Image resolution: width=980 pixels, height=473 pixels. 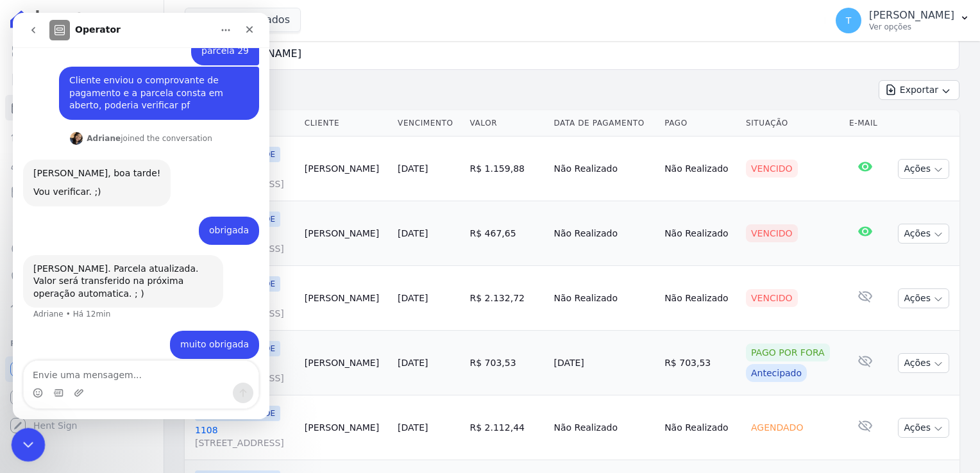 What do you see at coordinates (212, 39) in the screenshot?
I see `div: parcela 29` at bounding box center [212, 39].